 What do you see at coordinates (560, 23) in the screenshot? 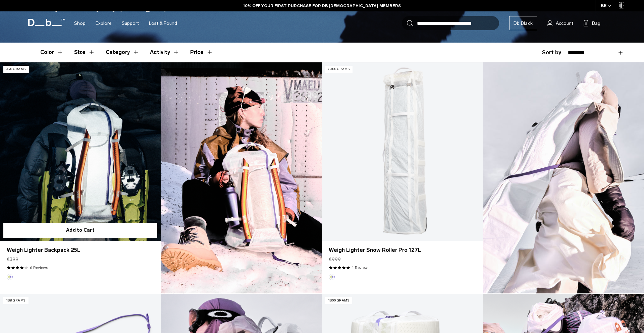
I see `a: Account` at bounding box center [560, 23].